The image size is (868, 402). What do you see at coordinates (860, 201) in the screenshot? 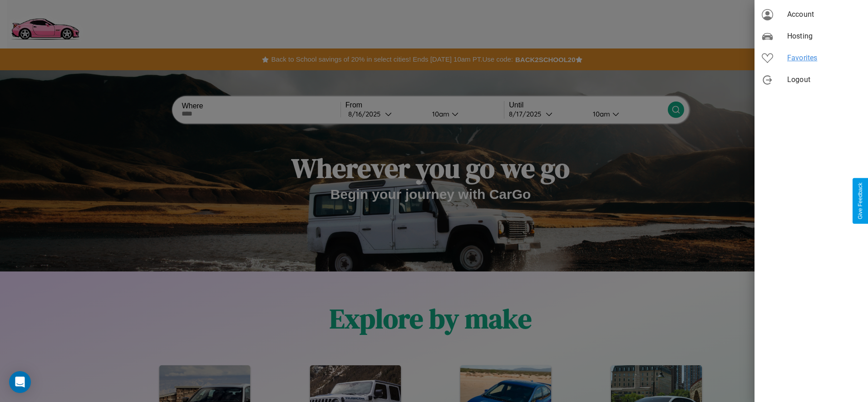
I see `div: Give Feedback` at bounding box center [860, 201].